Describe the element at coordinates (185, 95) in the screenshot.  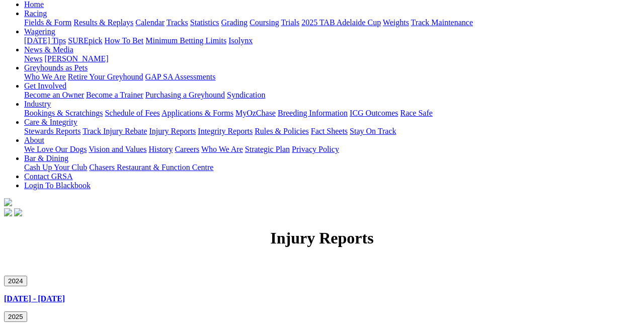
I see `a: Purchasing a Greyhound` at that location.